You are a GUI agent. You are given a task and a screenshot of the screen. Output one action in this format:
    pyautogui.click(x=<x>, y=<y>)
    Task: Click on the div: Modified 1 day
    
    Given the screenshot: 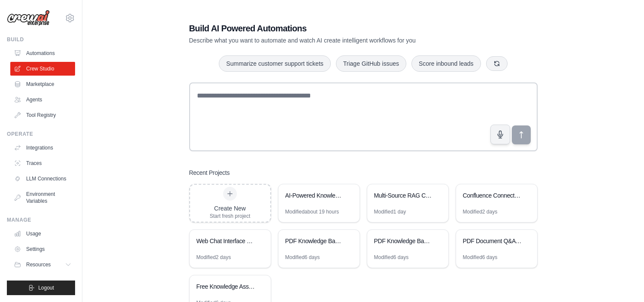 What is the action you would take?
    pyautogui.click(x=390, y=212)
    